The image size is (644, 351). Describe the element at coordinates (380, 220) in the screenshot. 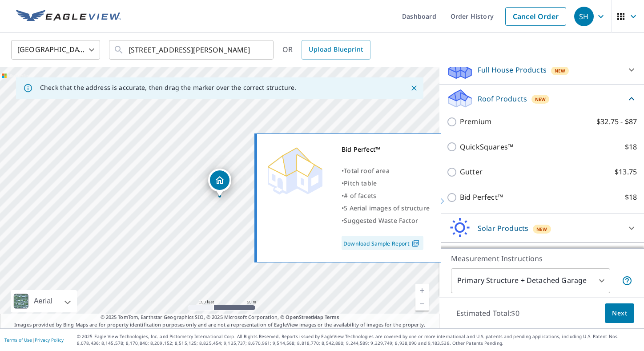

I see `span: Suggested Waste Factor` at that location.